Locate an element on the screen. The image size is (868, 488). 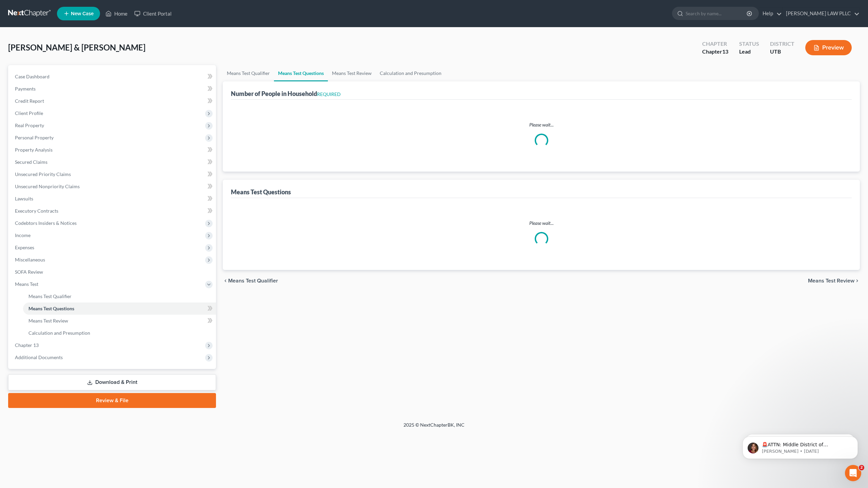
a: Case Dashboard is located at coordinates (113, 76).